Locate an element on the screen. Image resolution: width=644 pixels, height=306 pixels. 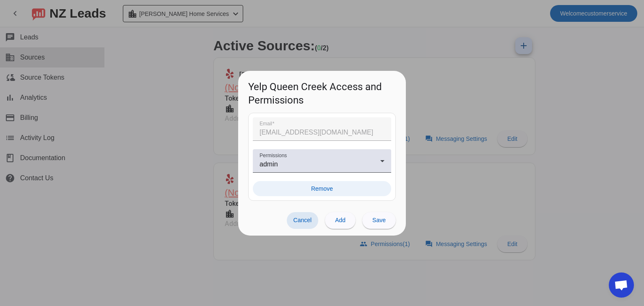
h1: Yelp Queen Creek Access and Permissions is located at coordinates (322, 91).